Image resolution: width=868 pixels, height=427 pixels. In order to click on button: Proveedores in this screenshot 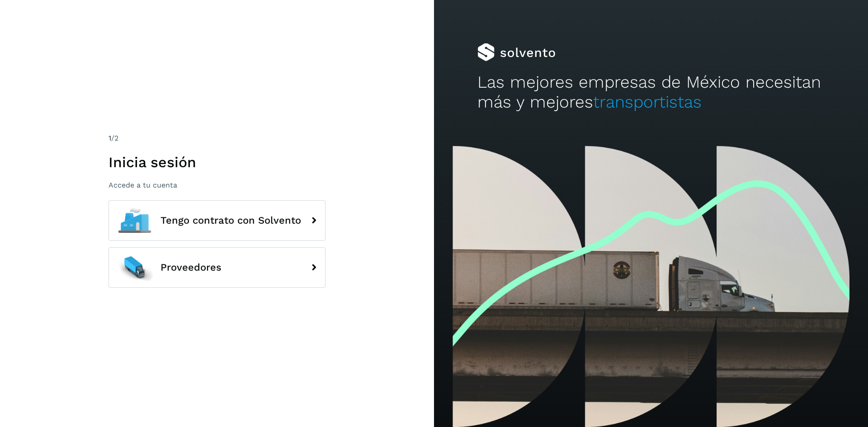, I will do `click(217, 267)`.